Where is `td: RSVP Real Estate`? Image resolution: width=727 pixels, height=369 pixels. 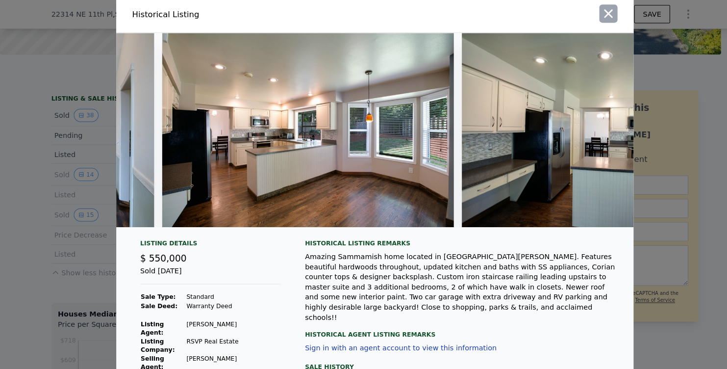 td: RSVP Real Estate is located at coordinates (226, 335).